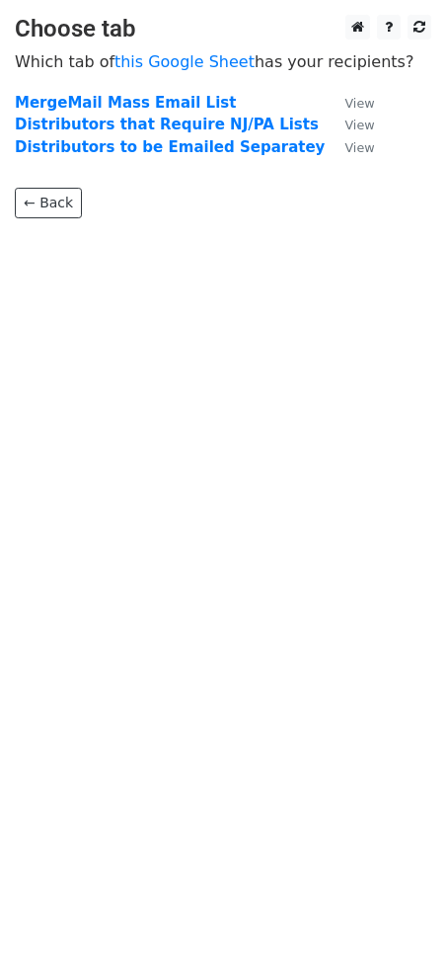  Describe the element at coordinates (167, 124) in the screenshot. I see `a: Distributors that Require NJ/PA Lists` at that location.